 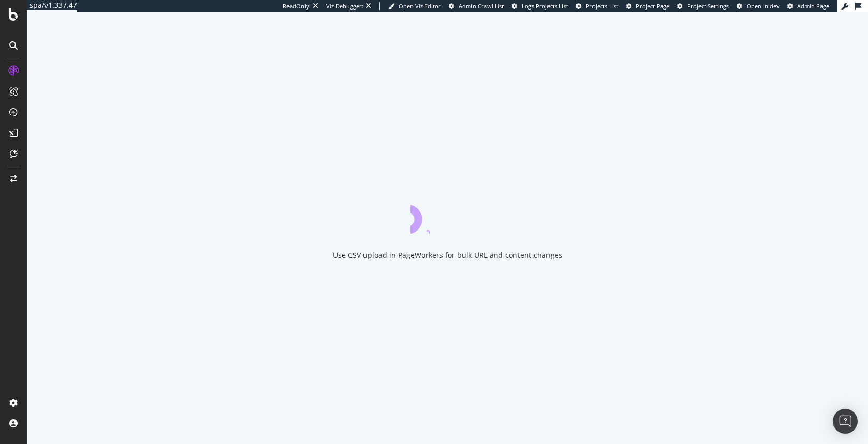 I want to click on div: Viz Debugger:, so click(x=345, y=6).